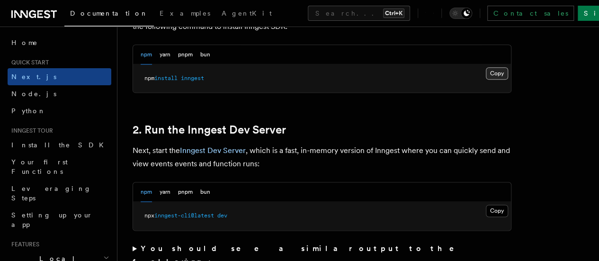  What do you see at coordinates (192, 78) in the screenshot?
I see `span: inngest` at bounding box center [192, 78].